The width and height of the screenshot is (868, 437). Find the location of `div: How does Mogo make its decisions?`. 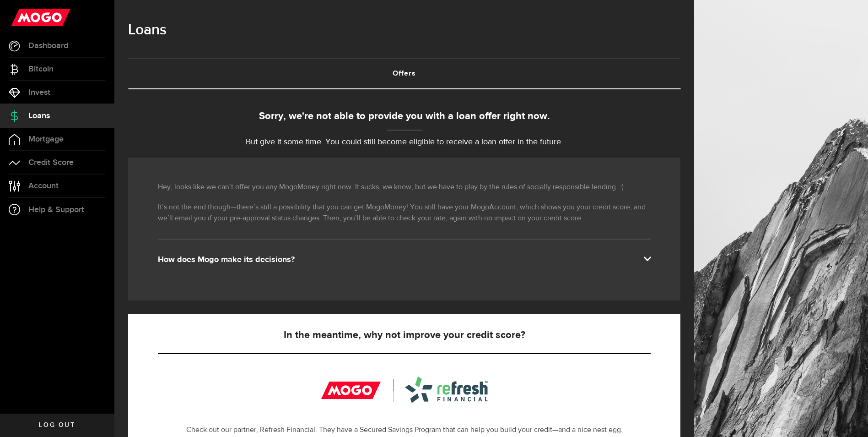

div: How does Mogo make its decisions? is located at coordinates (404, 260).